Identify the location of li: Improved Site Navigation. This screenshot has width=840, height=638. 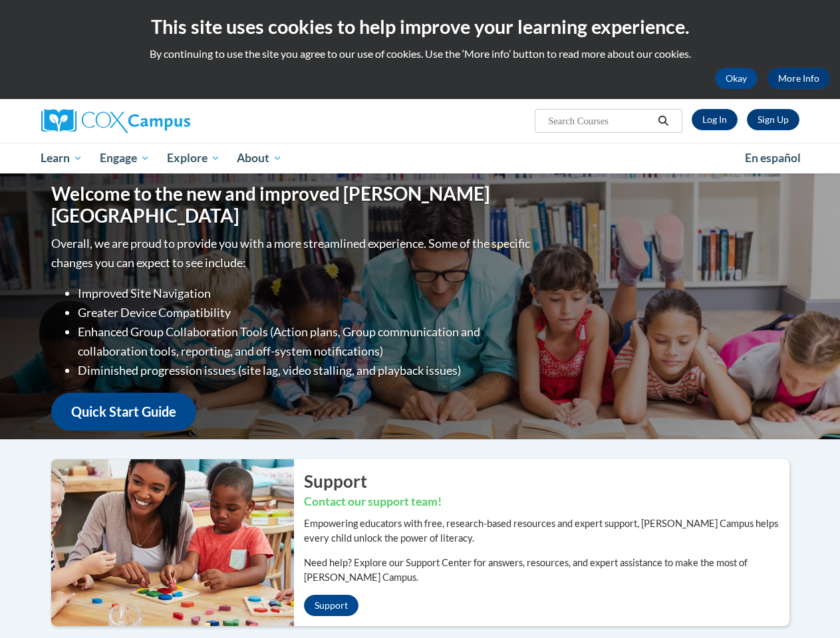
(306, 293).